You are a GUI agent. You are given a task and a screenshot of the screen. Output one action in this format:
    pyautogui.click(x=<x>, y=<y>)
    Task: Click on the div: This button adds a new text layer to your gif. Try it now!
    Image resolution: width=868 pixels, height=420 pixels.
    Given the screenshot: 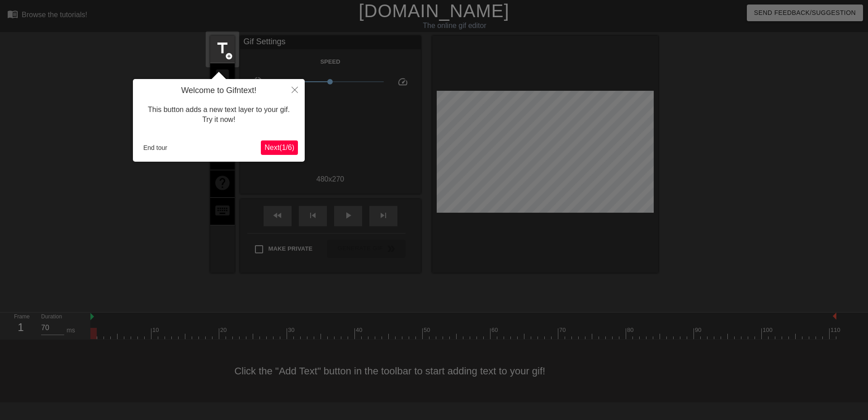 What is the action you would take?
    pyautogui.click(x=219, y=115)
    